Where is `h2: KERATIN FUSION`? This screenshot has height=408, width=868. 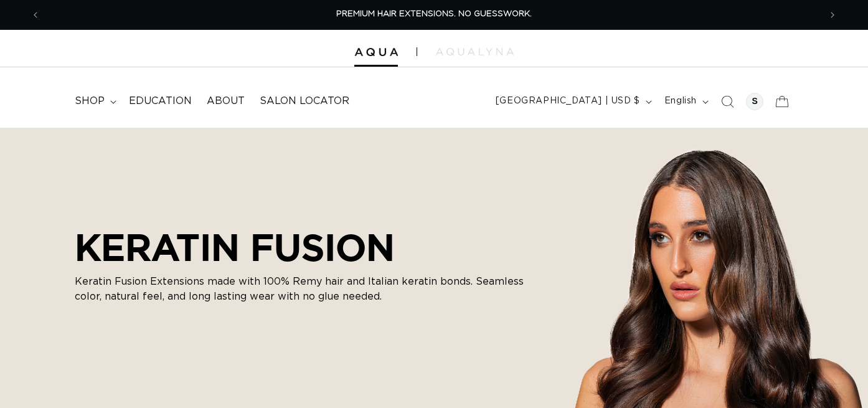
h2: KERATIN FUSION is located at coordinates (311, 247).